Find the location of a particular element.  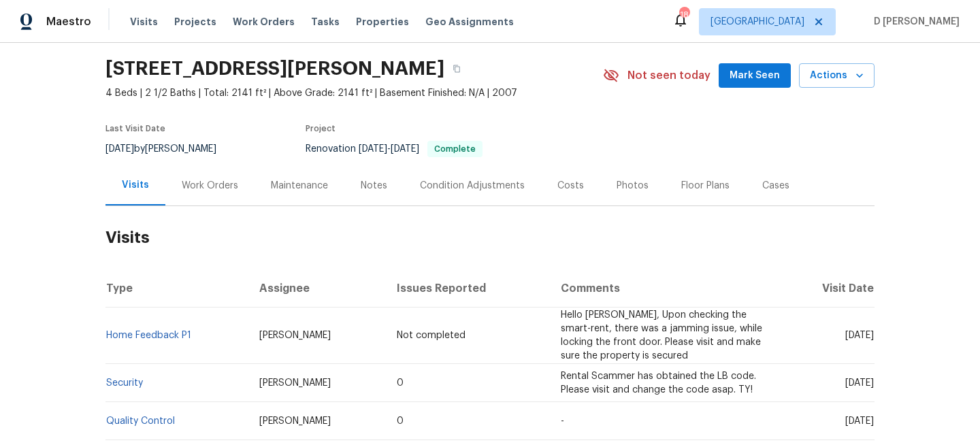

th: Comments is located at coordinates (665, 288).